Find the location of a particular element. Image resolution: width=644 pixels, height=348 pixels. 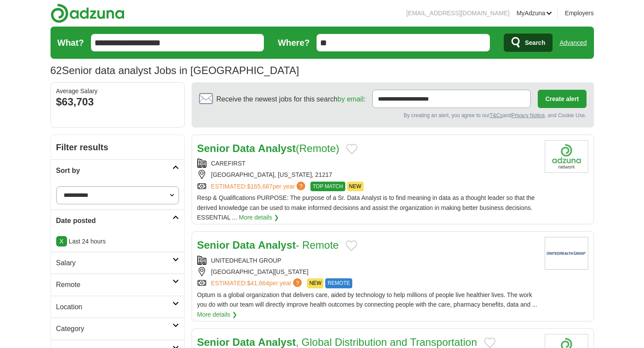

a: MyAdzuna is located at coordinates (534, 13).